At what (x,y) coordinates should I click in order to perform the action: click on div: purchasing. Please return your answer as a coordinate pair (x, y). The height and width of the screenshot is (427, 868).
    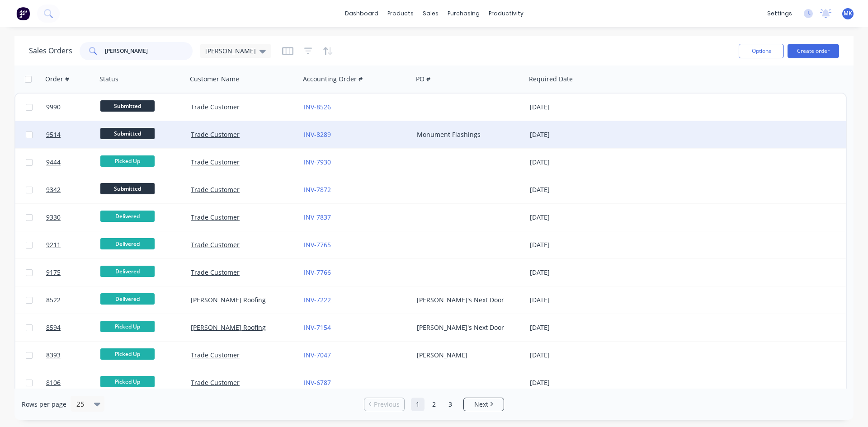
    Looking at the image, I should click on (464, 14).